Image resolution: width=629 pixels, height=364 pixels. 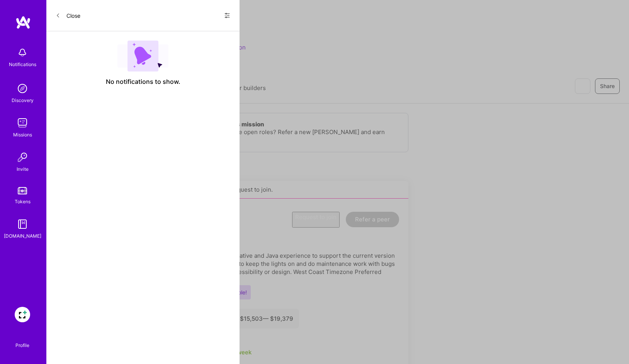 I want to click on div: Tokens, so click(x=23, y=201).